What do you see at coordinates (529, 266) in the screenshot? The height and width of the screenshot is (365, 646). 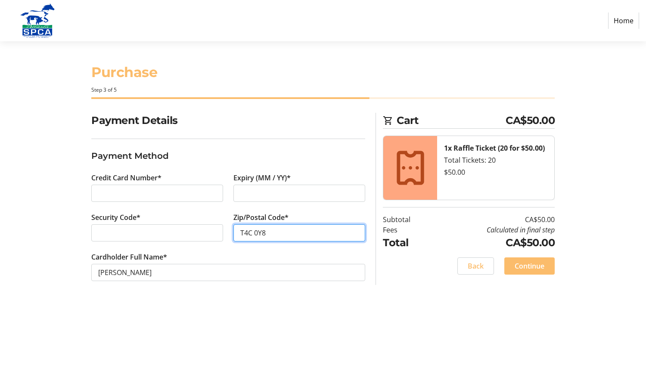 I see `button: Continue` at bounding box center [529, 266].